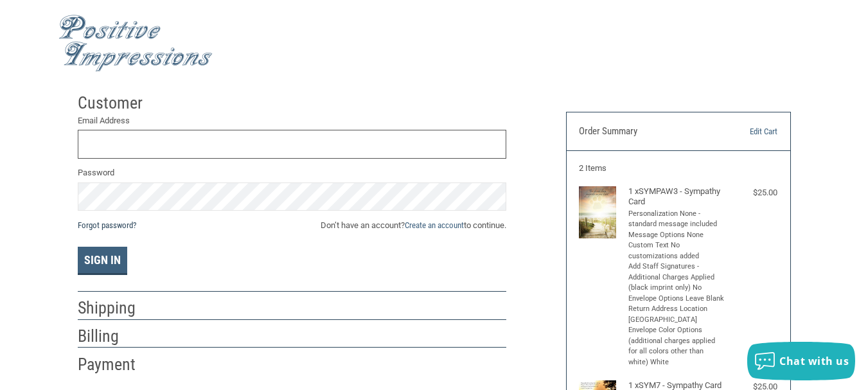  What do you see at coordinates (745, 131) in the screenshot?
I see `a: Edit Cart` at bounding box center [745, 131].